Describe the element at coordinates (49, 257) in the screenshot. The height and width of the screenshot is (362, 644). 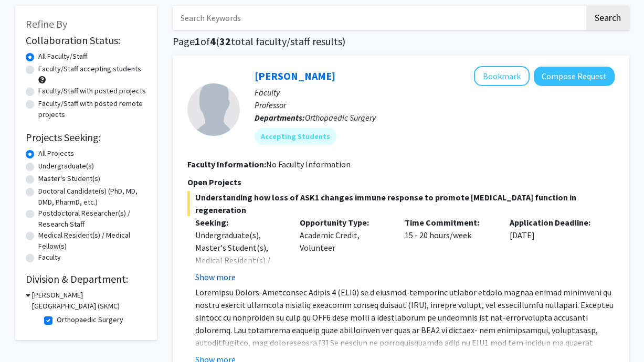
I see `label: Faculty` at that location.